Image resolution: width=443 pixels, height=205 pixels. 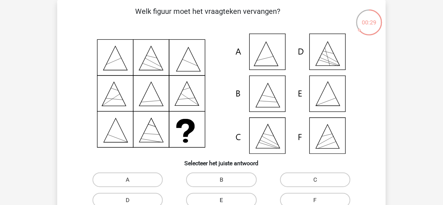 What do you see at coordinates (315, 180) in the screenshot?
I see `label: C` at bounding box center [315, 180].